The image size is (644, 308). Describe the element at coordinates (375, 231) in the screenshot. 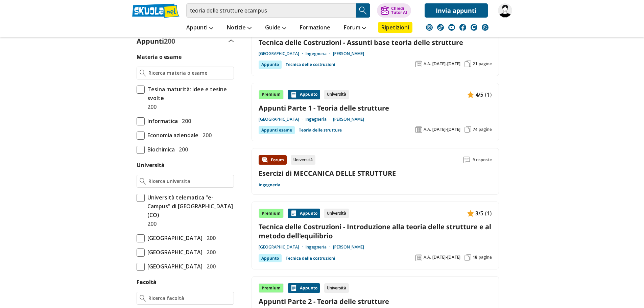

I see `a: Tecnica delle Costruzioni - Introduzione alla teoria delle strutture e al metodo dell'equilibrio` at that location.